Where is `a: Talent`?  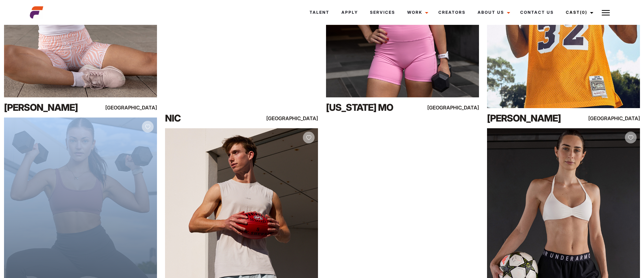
a: Talent is located at coordinates (319, 13).